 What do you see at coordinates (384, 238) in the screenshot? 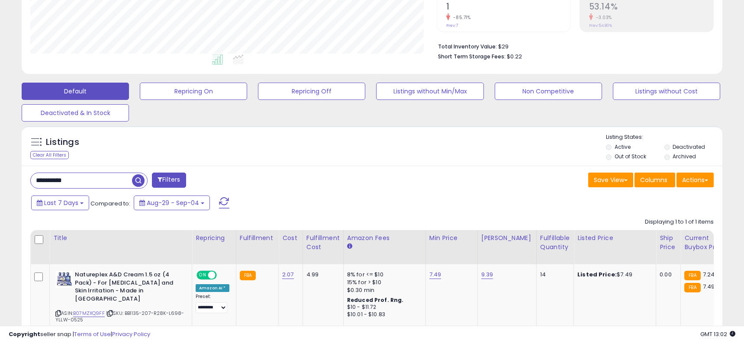
I see `div: Amazon Fees` at bounding box center [384, 238].